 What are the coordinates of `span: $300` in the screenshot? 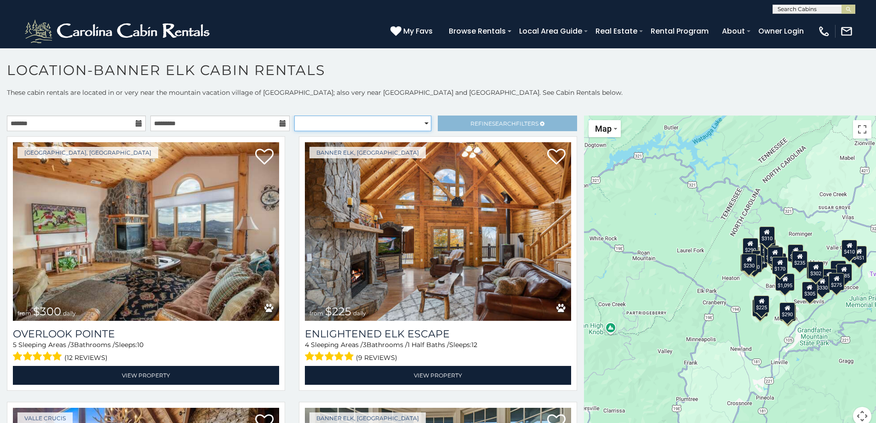 It's located at (47, 311).